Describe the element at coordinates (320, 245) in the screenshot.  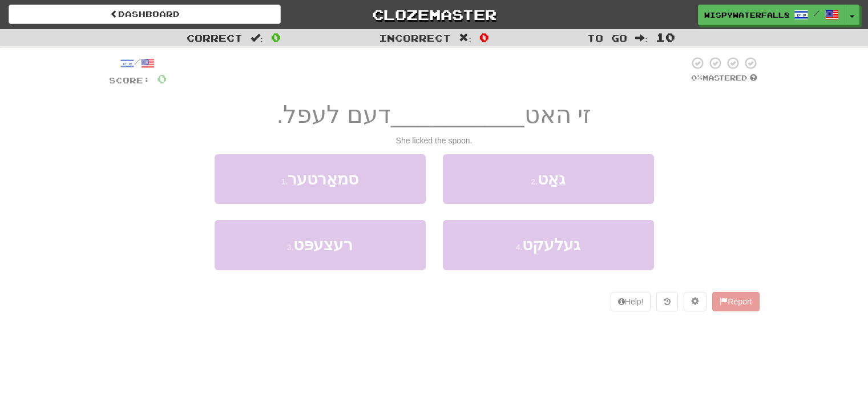
I see `button: 3.רעצעפּט` at that location.